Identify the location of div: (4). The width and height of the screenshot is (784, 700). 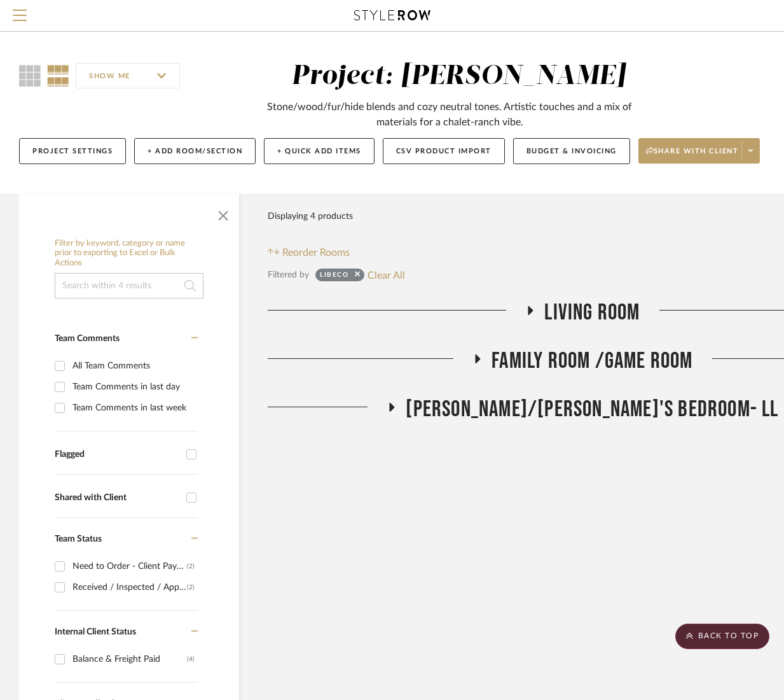
(191, 659).